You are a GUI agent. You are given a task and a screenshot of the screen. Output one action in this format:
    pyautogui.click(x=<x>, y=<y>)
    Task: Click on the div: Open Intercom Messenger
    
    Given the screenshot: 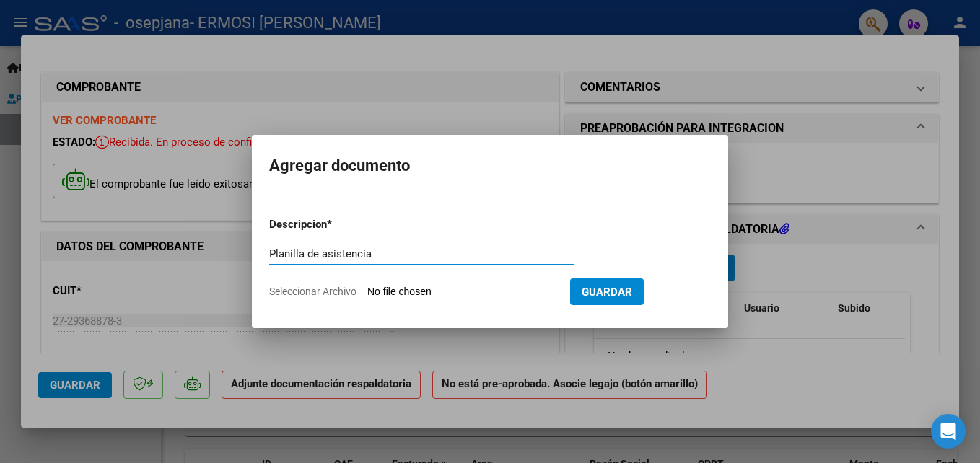 What is the action you would take?
    pyautogui.click(x=949, y=432)
    